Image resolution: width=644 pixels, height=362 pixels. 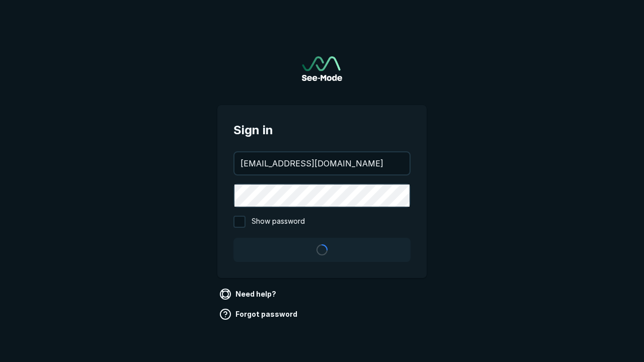 What do you see at coordinates (322, 164) in the screenshot?
I see `input: your@email.com` at bounding box center [322, 164].